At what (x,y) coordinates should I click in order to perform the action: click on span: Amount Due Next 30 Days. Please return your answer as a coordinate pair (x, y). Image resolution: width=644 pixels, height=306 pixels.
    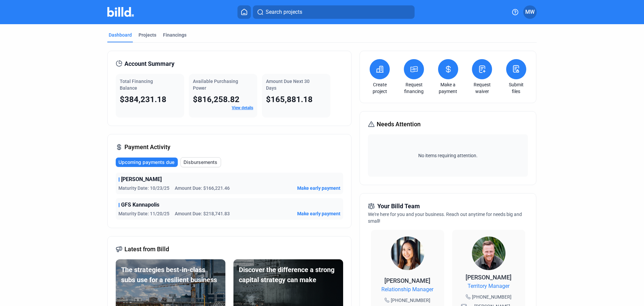
    Looking at the image, I should click on (288, 84).